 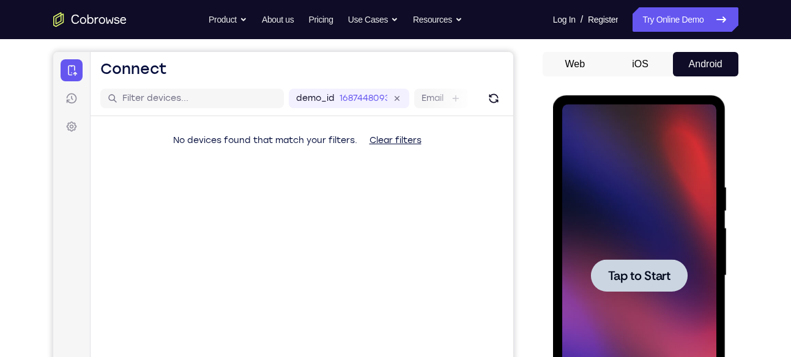 I want to click on a: Register, so click(x=603, y=20).